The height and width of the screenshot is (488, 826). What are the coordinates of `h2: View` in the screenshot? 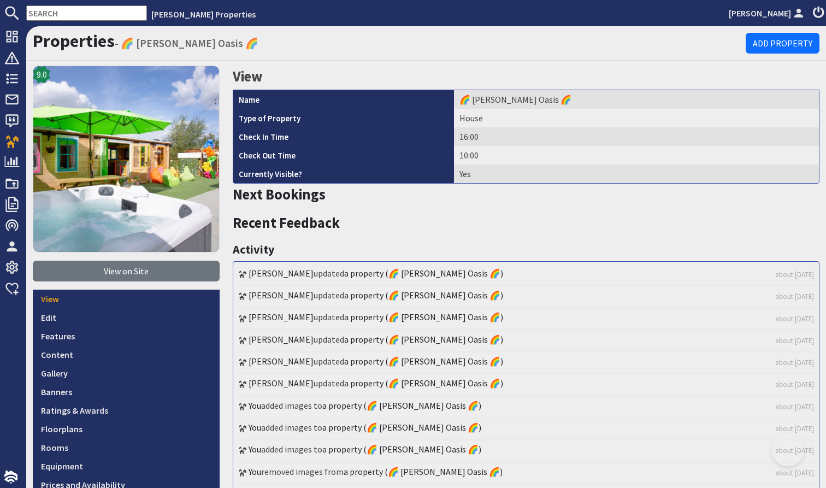 It's located at (526, 77).